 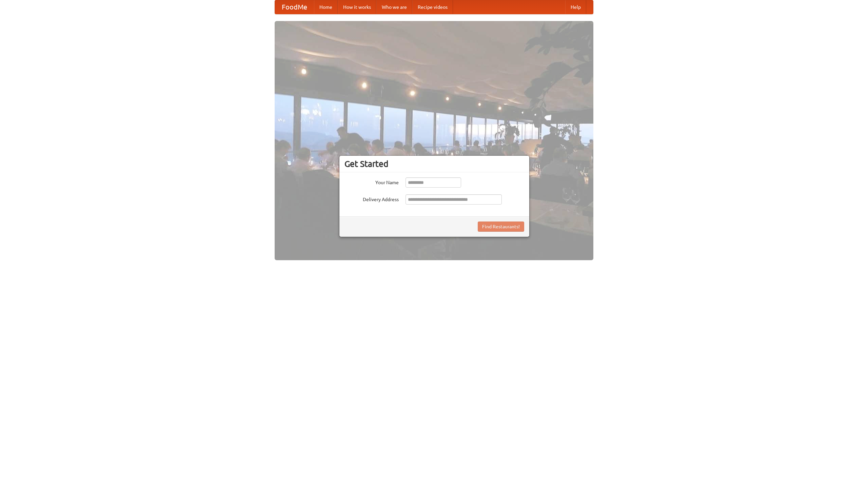 What do you see at coordinates (501, 226) in the screenshot?
I see `button: Find Restaurants!` at bounding box center [501, 226].